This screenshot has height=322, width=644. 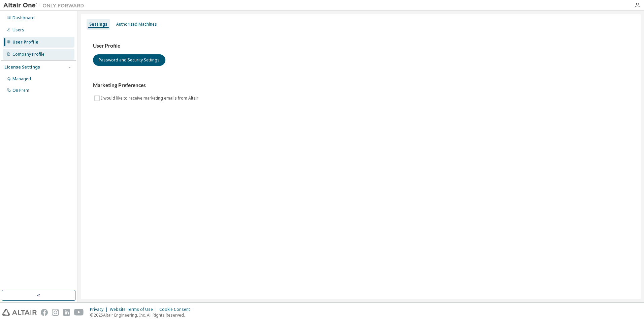 I want to click on img: altair_logo.svg, so click(x=19, y=312).